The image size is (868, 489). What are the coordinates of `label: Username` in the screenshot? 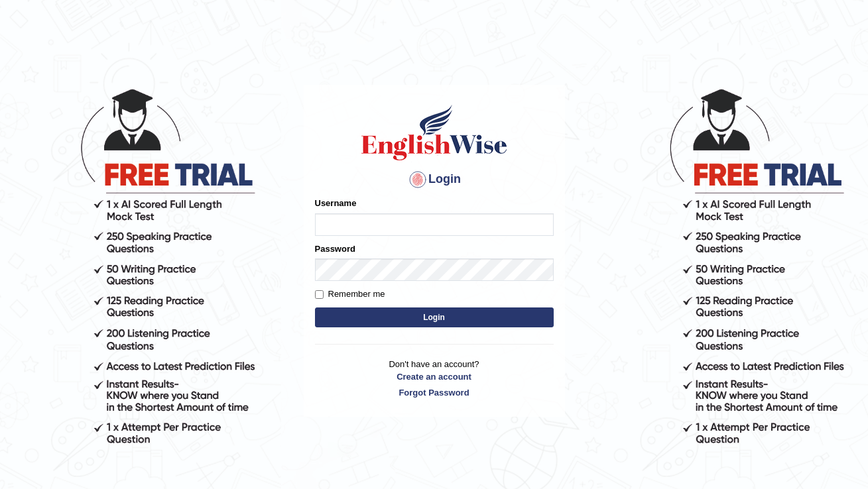 It's located at (336, 203).